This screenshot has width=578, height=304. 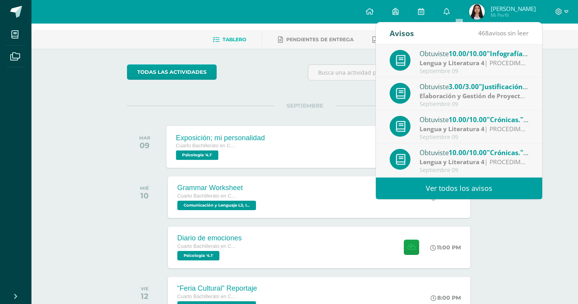 I want to click on div: 10, so click(x=144, y=196).